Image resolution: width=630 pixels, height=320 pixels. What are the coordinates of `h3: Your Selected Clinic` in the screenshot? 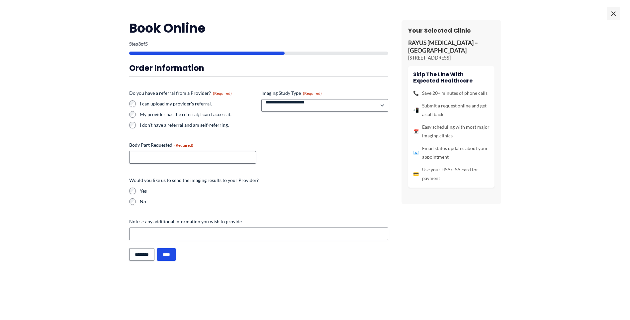 It's located at (452, 30).